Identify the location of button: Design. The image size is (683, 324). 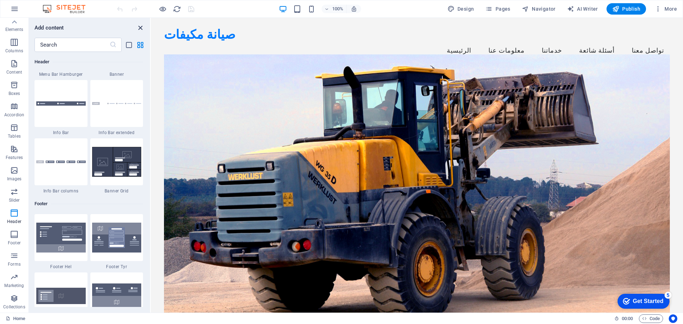
(460, 9).